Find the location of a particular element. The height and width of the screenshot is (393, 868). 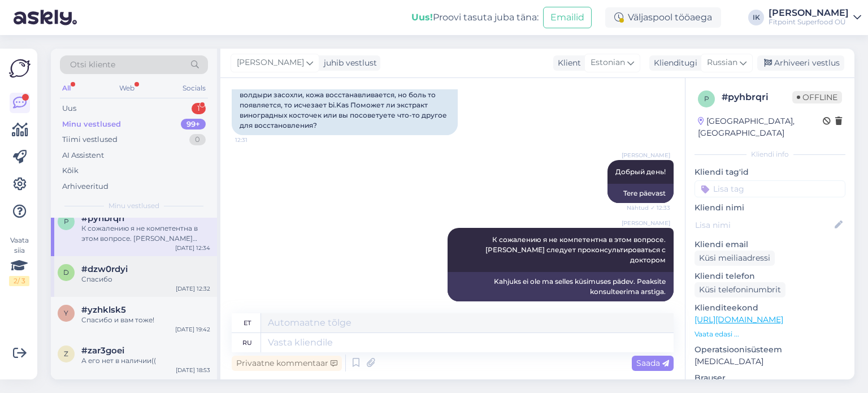

div: Klient is located at coordinates (567, 63).